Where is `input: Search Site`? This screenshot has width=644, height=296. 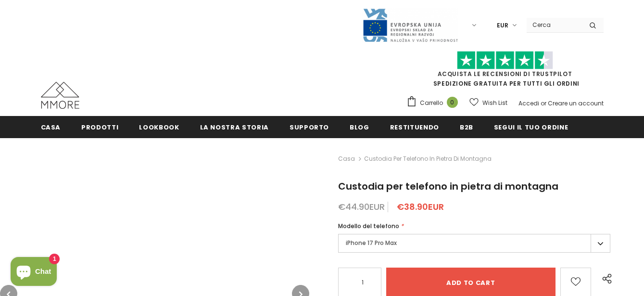 input: Search Site is located at coordinates (554, 25).